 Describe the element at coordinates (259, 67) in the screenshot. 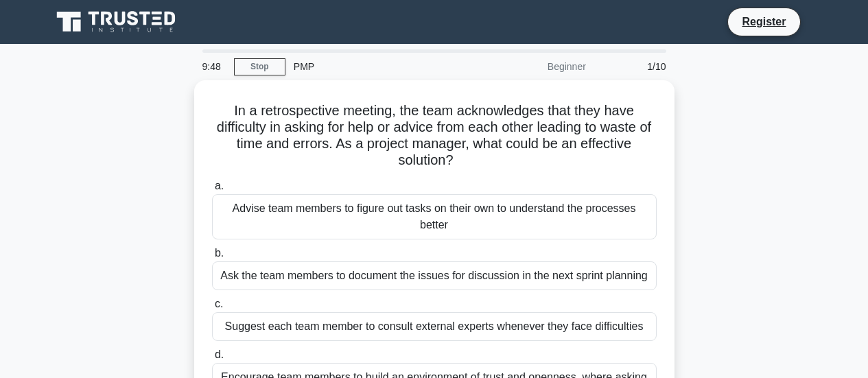

I see `a: Stop` at that location.